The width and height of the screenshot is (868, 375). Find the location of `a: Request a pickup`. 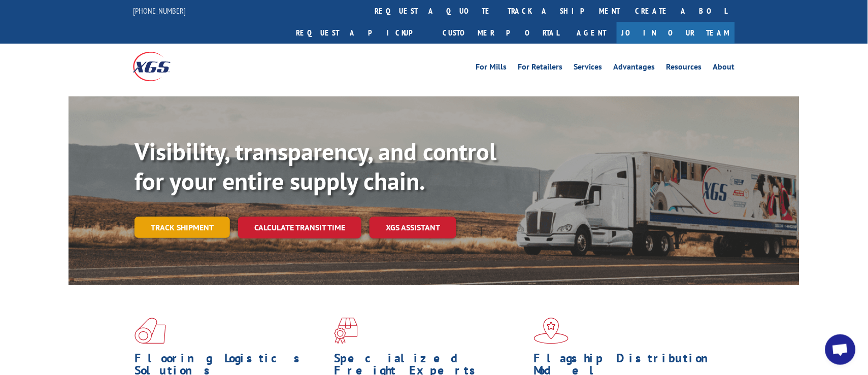

a: Request a pickup is located at coordinates (362, 33).